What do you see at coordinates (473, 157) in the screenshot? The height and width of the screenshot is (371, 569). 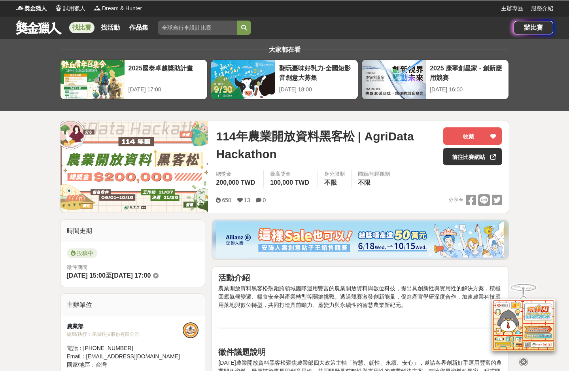 I see `a: 前往比賽網站` at bounding box center [473, 157].